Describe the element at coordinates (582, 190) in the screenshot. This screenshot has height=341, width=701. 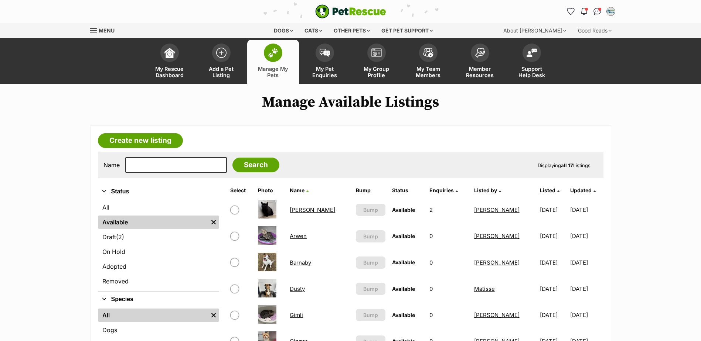
I see `a: Updated` at that location.